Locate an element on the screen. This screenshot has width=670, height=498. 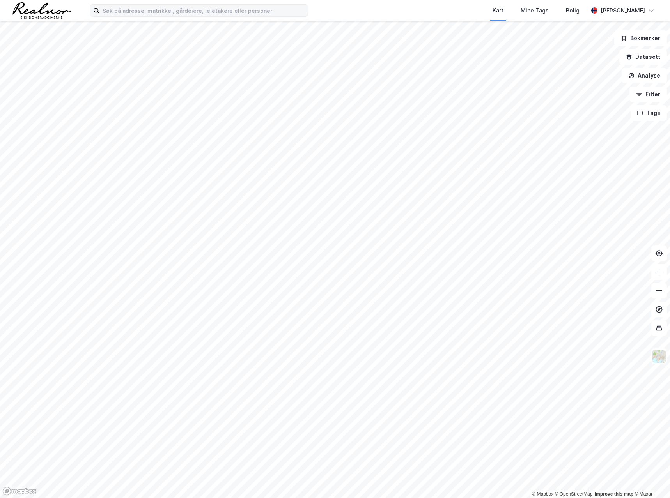
img: Z is located at coordinates (659, 356).